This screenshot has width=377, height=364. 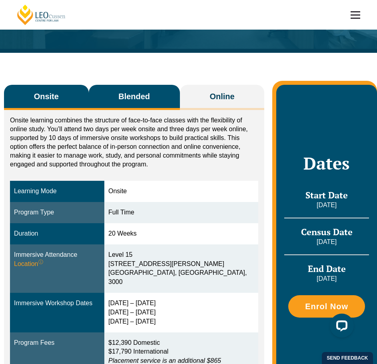 What do you see at coordinates (57, 260) in the screenshot?
I see `div: Immersive Attendance` at bounding box center [57, 260].